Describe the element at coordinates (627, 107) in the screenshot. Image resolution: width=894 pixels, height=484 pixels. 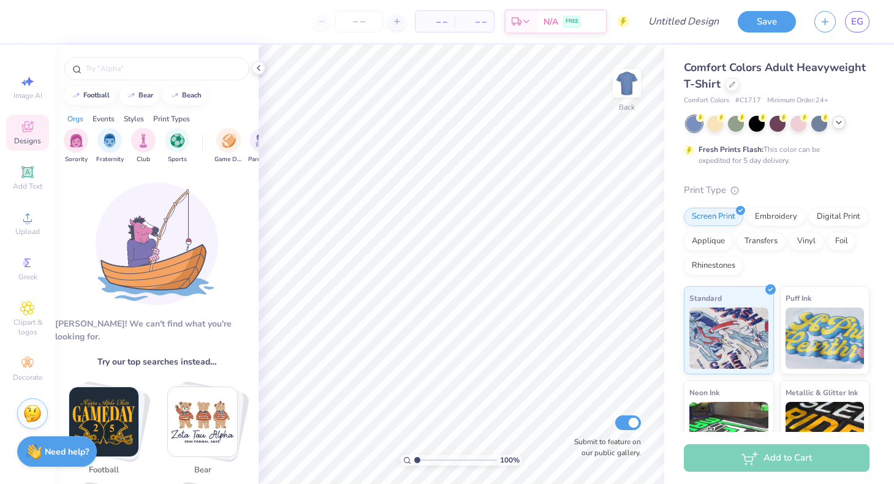
I see `div: Back` at that location.